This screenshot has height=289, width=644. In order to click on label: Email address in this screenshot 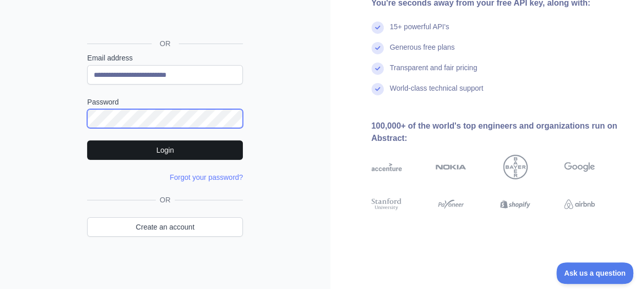, I will do `click(165, 58)`.